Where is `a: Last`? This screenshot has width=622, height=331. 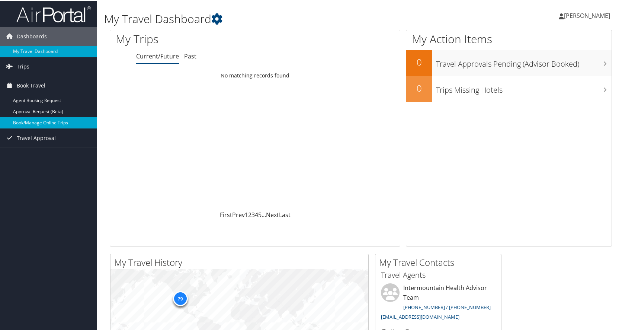
a: Last is located at coordinates (285, 214).